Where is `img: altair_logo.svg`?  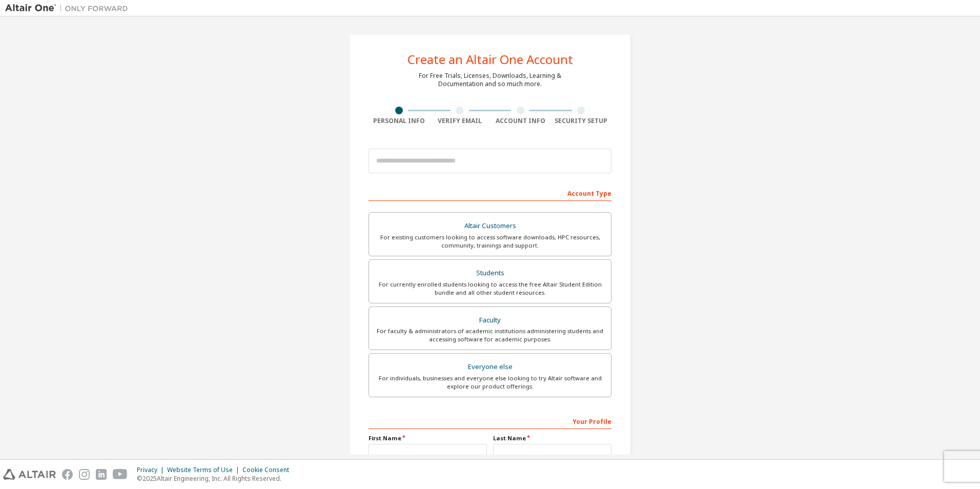
img: altair_logo.svg is located at coordinates (29, 474).